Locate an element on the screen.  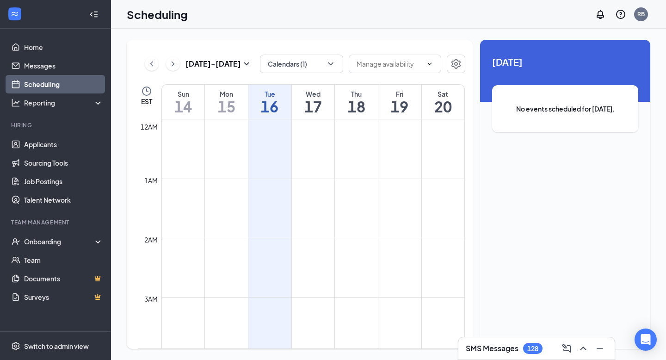
button: Calendars (1)ChevronDown is located at coordinates (301, 64).